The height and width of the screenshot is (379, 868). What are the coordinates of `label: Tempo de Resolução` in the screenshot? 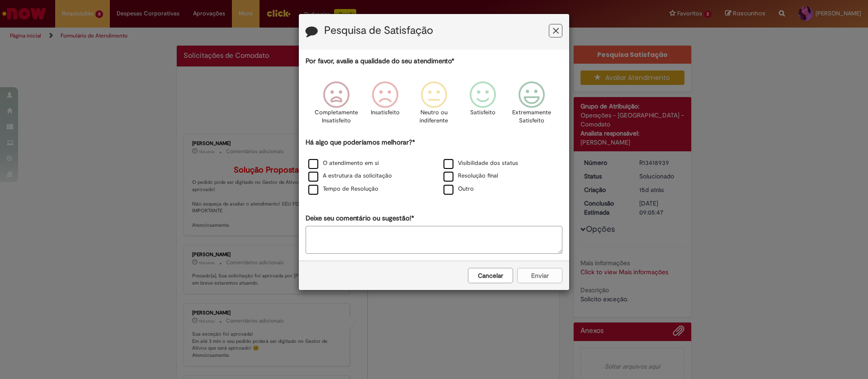 It's located at (343, 188).